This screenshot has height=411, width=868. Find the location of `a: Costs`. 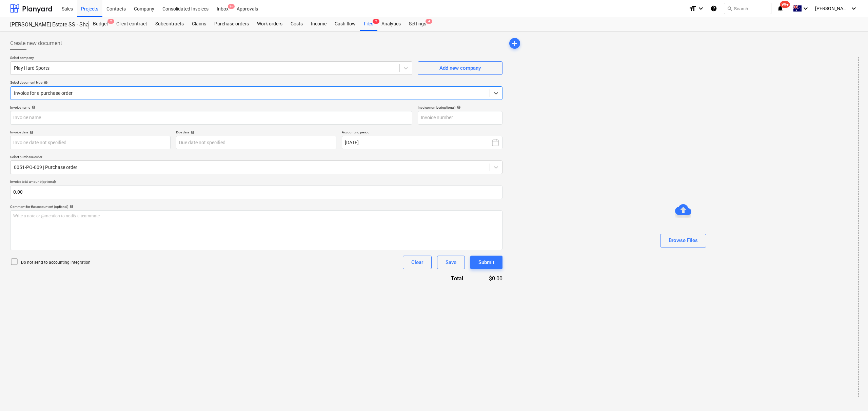

a: Costs is located at coordinates (296, 24).